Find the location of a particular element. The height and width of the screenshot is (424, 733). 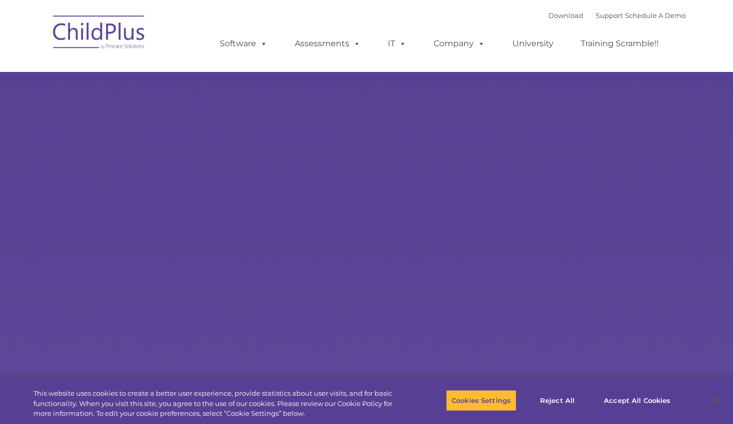

button: Close is located at coordinates (717, 401).